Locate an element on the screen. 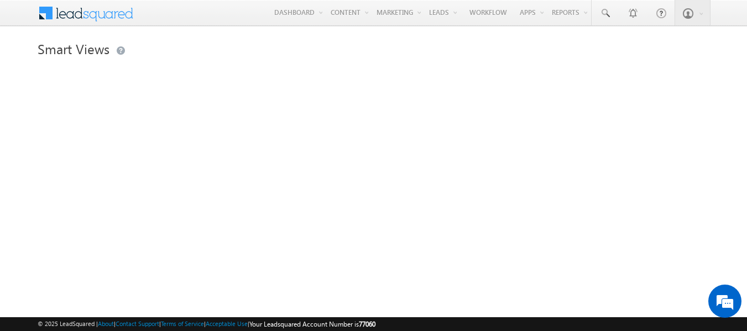  a: Acceptable Use is located at coordinates (227, 323).